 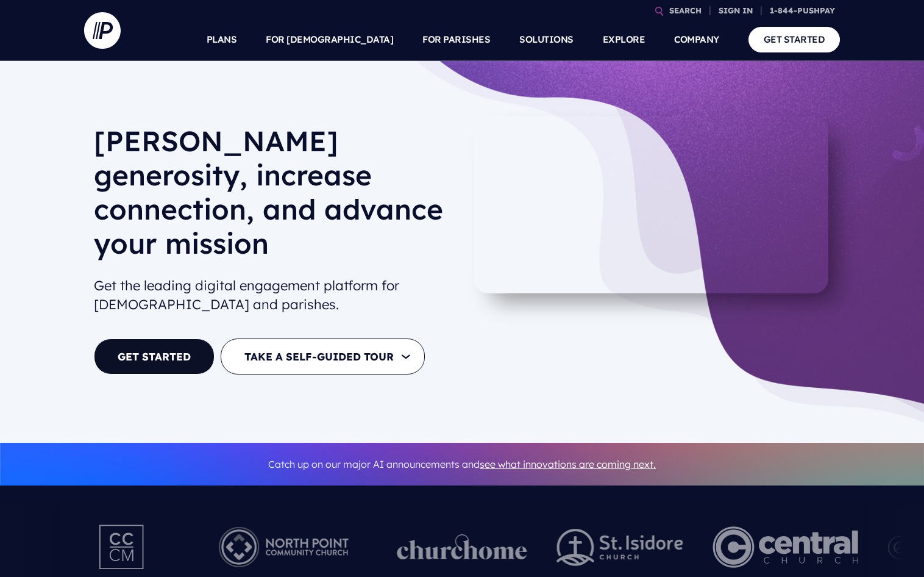 What do you see at coordinates (462, 464) in the screenshot?
I see `p: Catch up on our major AI announcements and` at bounding box center [462, 464].